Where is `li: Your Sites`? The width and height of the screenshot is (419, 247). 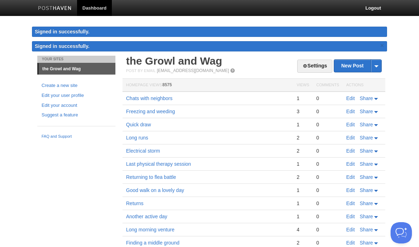 li: Your Sites is located at coordinates (76, 59).